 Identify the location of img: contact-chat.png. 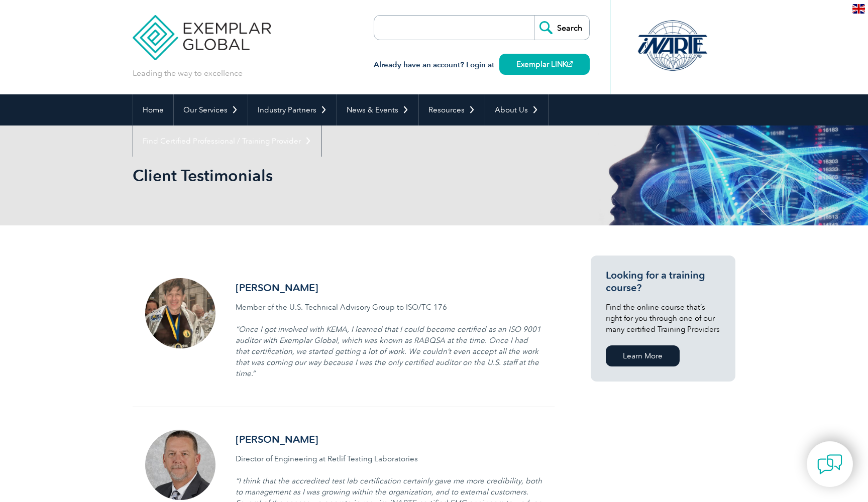
(830, 464).